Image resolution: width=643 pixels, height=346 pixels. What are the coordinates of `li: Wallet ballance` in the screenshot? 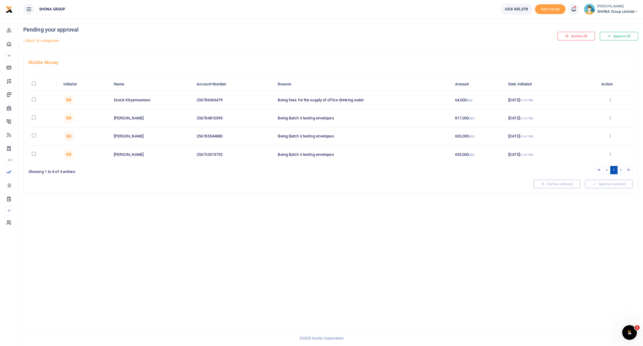 It's located at (516, 9).